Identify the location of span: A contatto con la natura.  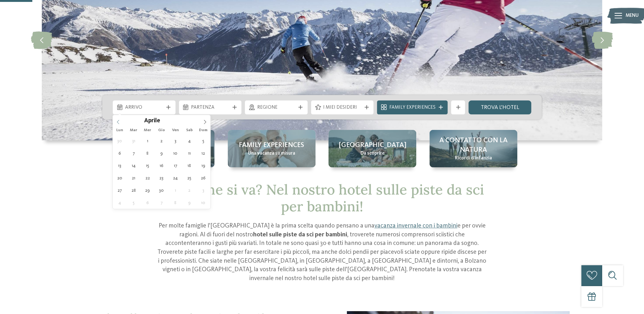
(473, 145).